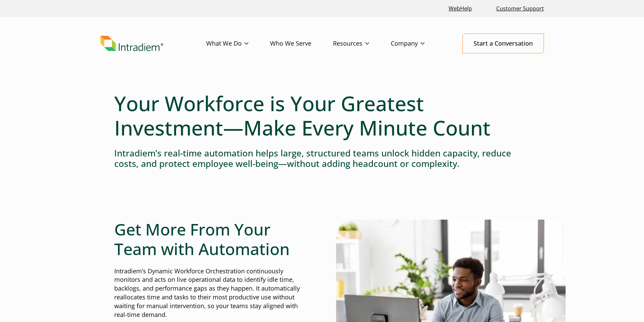 The width and height of the screenshot is (644, 322). Describe the element at coordinates (238, 44) in the screenshot. I see `a: What We Do` at that location.